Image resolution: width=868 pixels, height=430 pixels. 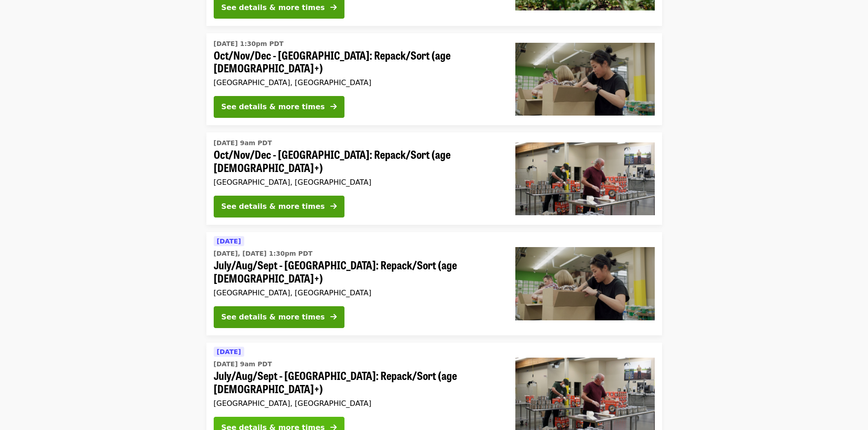 I want to click on img: July/Aug/Sept - Portland: Repack/Sort (age 8+) organized by Oregon Food Bank, so click(x=585, y=284).